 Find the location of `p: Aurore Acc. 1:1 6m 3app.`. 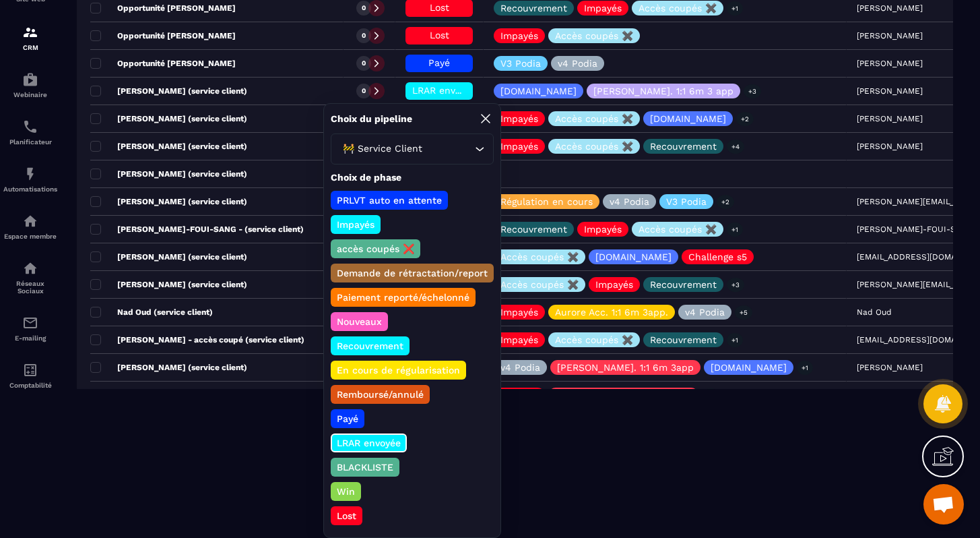

p: Aurore Acc. 1:1 6m 3app. is located at coordinates (612, 312).